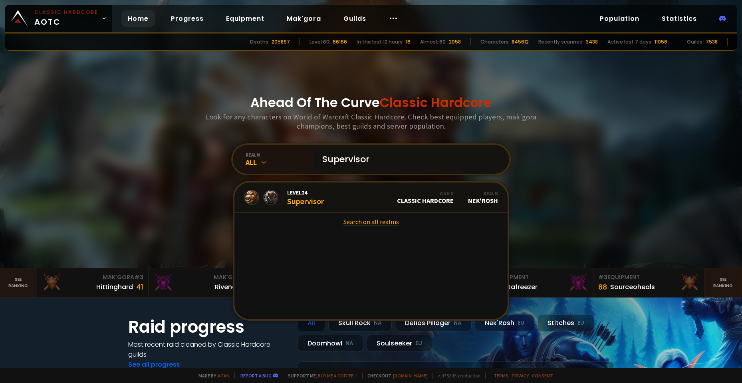 This screenshot has height=383, width=742. What do you see at coordinates (409, 159) in the screenshot?
I see `input: Search a character...` at bounding box center [409, 159].